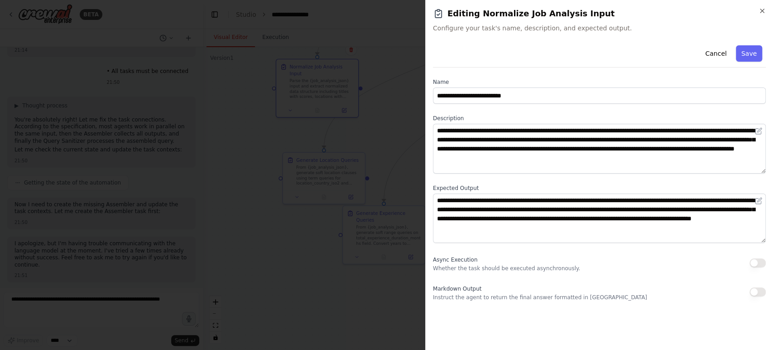 The width and height of the screenshot is (773, 350). What do you see at coordinates (599, 118) in the screenshot?
I see `label: Description` at bounding box center [599, 118].